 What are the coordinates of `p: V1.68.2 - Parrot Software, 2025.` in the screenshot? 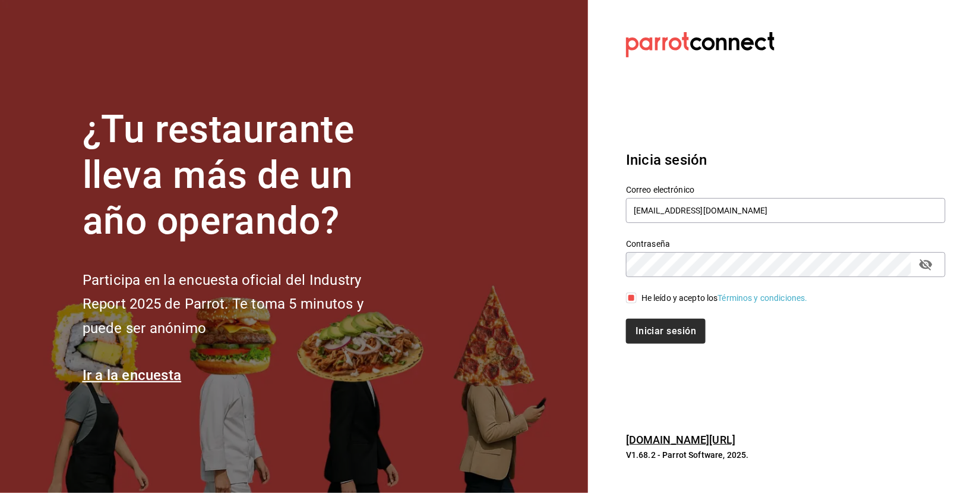 It's located at (786, 455).